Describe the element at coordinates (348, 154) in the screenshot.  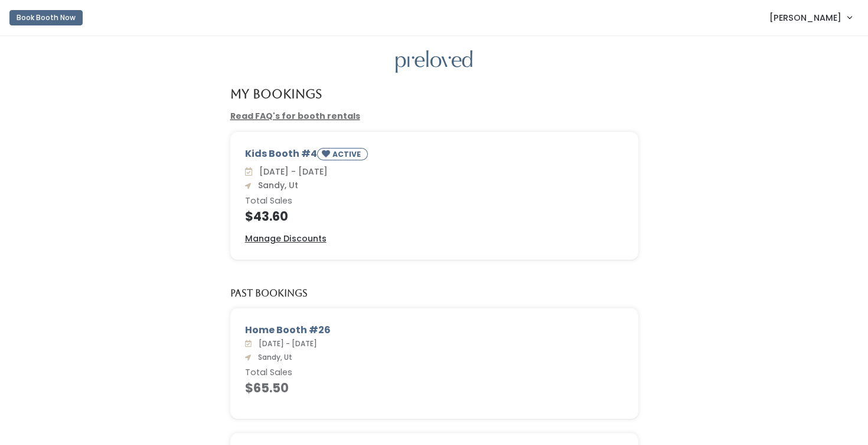
I see `small: ACTIVE` at that location.